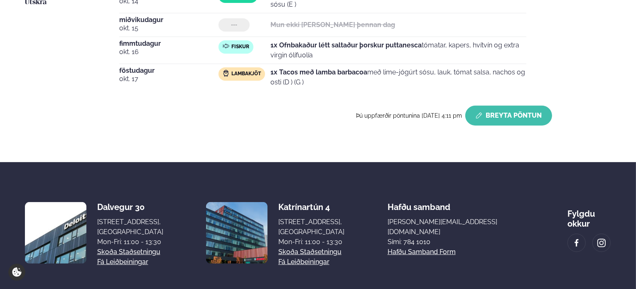 Image resolution: width=636 pixels, height=289 pixels. Describe the element at coordinates (246, 74) in the screenshot. I see `span: Lambakjöt` at that location.